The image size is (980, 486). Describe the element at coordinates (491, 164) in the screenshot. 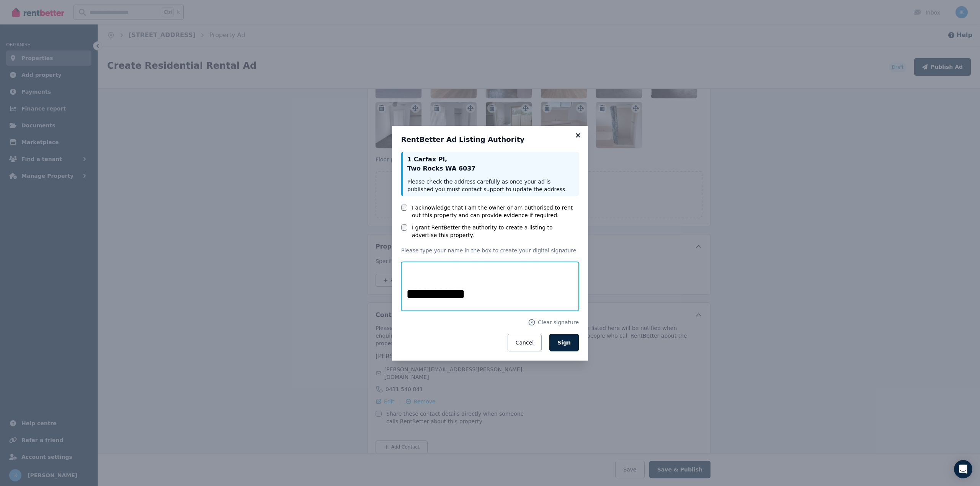

I see `p: 1 Carfax Pl , Two Rocks WA 6037` at that location.